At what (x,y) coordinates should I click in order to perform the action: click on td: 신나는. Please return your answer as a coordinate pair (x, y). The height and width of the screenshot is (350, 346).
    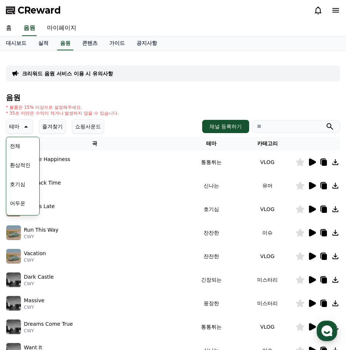
    Looking at the image, I should click on (211, 185).